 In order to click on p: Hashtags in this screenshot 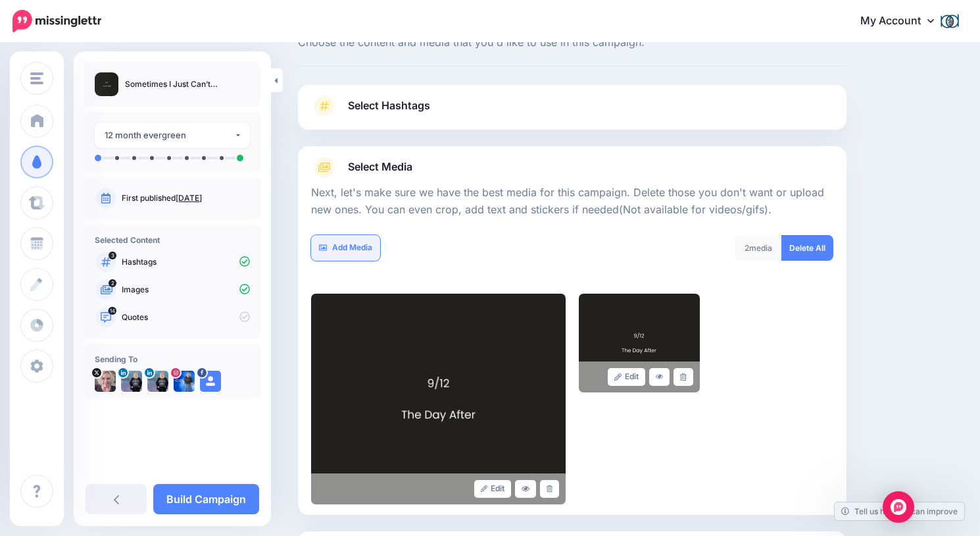, I will do `click(186, 262)`.